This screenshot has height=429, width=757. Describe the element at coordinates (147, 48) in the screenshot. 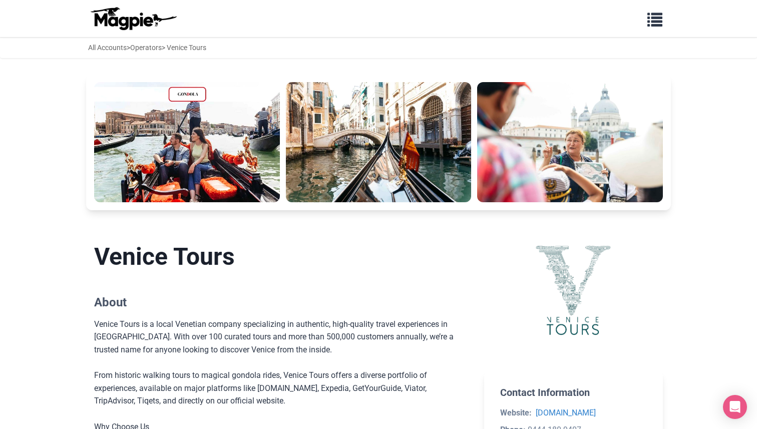

I see `div: > > Venice Tours` at that location.